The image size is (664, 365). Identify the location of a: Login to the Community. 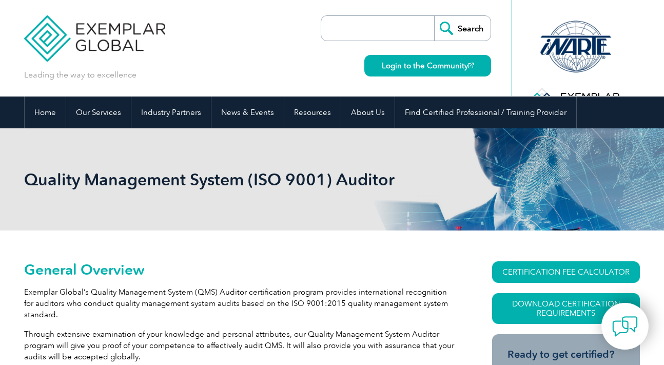
(427, 66).